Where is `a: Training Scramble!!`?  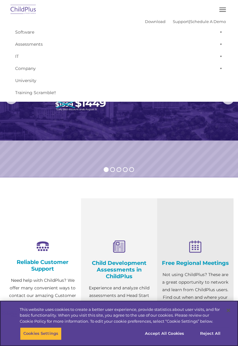 a: Training Scramble!! is located at coordinates (119, 93).